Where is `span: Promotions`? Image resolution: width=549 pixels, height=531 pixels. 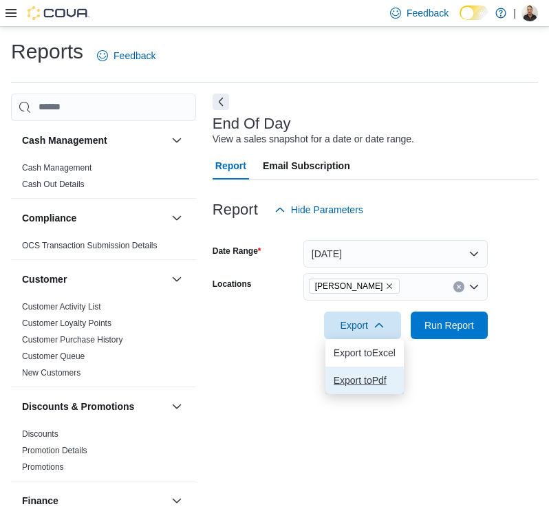 span: Promotions is located at coordinates (43, 467).